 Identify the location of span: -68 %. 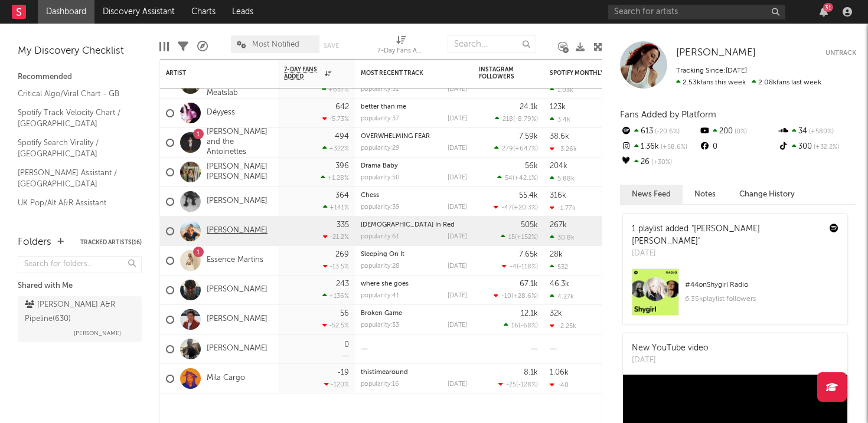
(528, 326).